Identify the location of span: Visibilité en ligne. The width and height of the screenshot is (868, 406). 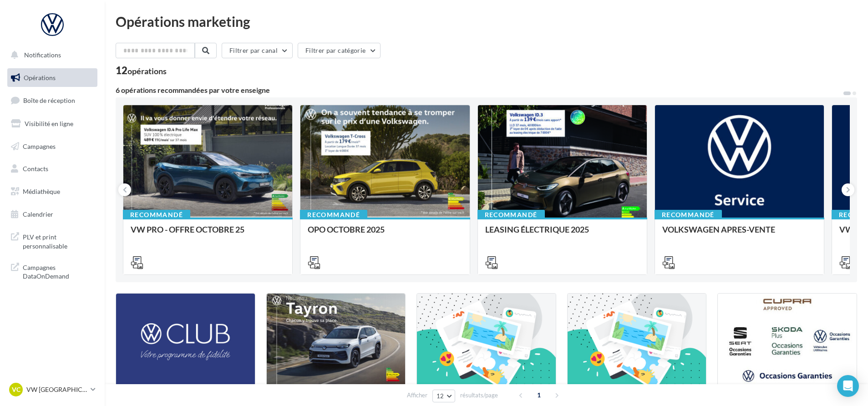
(49, 123).